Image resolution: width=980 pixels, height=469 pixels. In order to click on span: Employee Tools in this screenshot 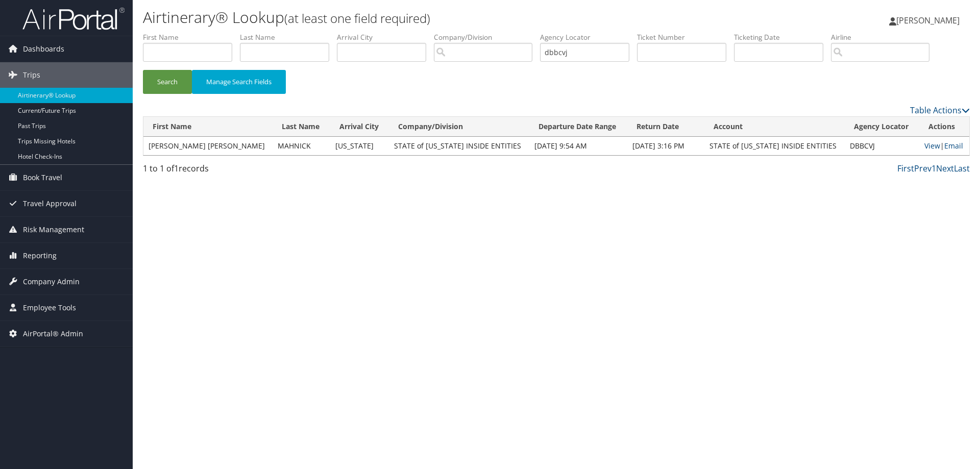, I will do `click(49, 308)`.